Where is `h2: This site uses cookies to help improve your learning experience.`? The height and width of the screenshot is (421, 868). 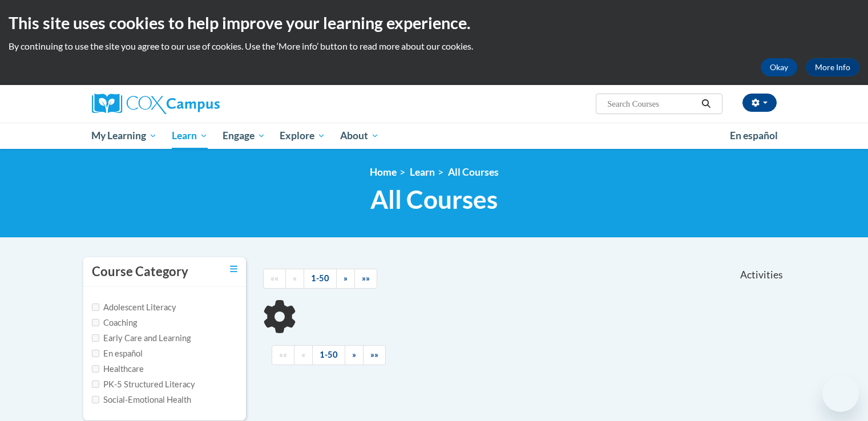
h2: This site uses cookies to help improve your learning experience. is located at coordinates (434, 23).